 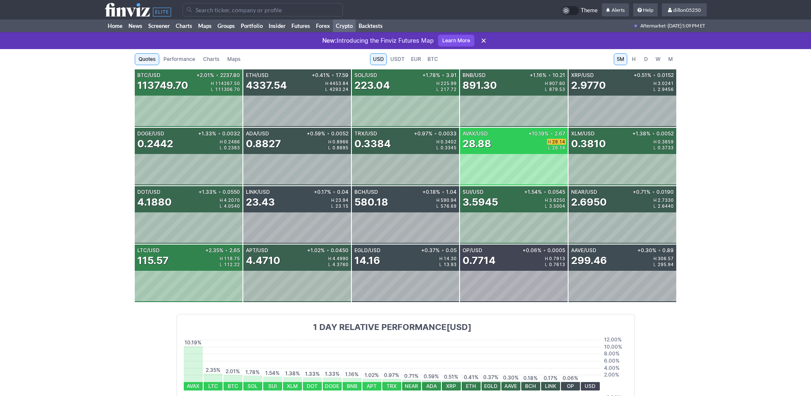 I want to click on div: LTC/USD, so click(x=170, y=250).